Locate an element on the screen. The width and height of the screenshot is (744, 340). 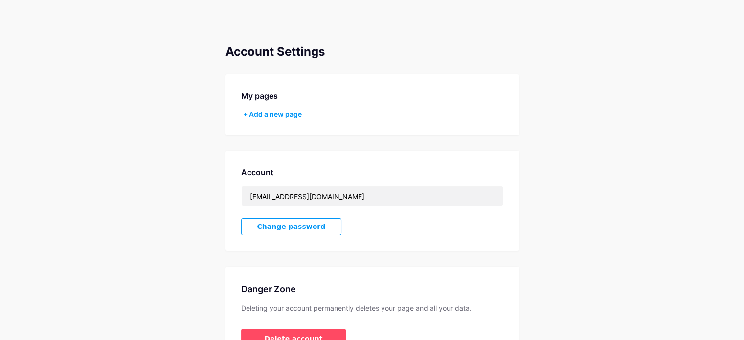
input: Email is located at coordinates (372, 196).